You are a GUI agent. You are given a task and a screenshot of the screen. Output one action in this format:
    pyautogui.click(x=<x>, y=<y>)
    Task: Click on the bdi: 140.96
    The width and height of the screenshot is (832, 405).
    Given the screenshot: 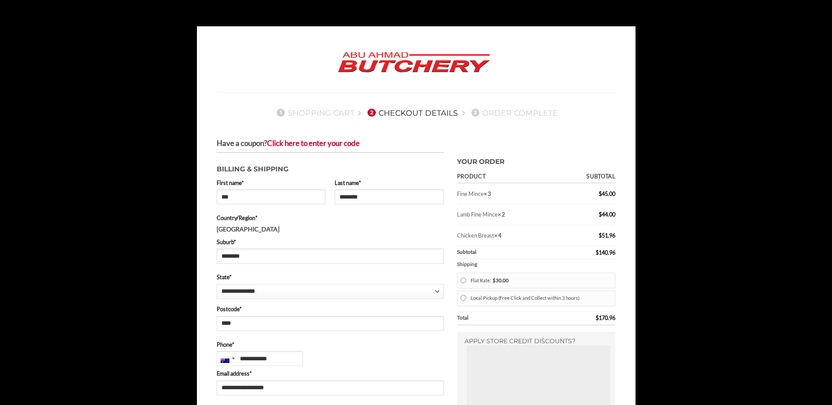 What is the action you would take?
    pyautogui.click(x=605, y=252)
    